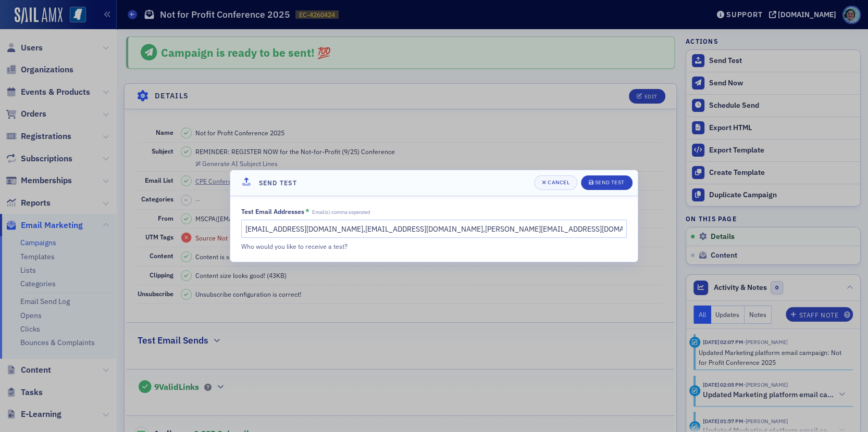 Image resolution: width=868 pixels, height=432 pixels. I want to click on div: Cancel, so click(559, 182).